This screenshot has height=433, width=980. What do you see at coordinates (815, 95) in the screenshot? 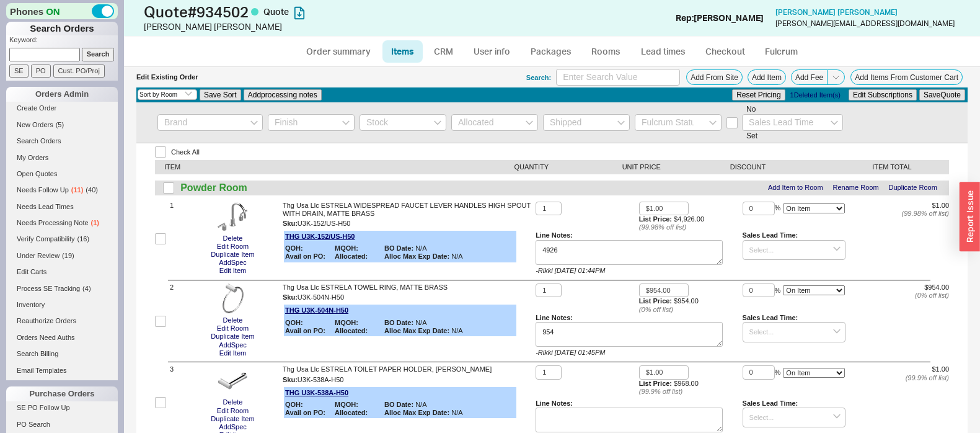
I see `button: 1Deleted Item(s)` at bounding box center [815, 95].